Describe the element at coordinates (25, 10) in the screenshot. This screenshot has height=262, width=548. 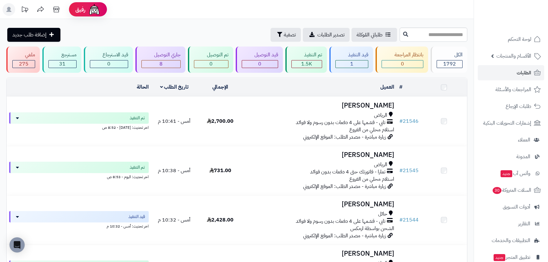
I see `a: تحديثات المنصة` at that location.